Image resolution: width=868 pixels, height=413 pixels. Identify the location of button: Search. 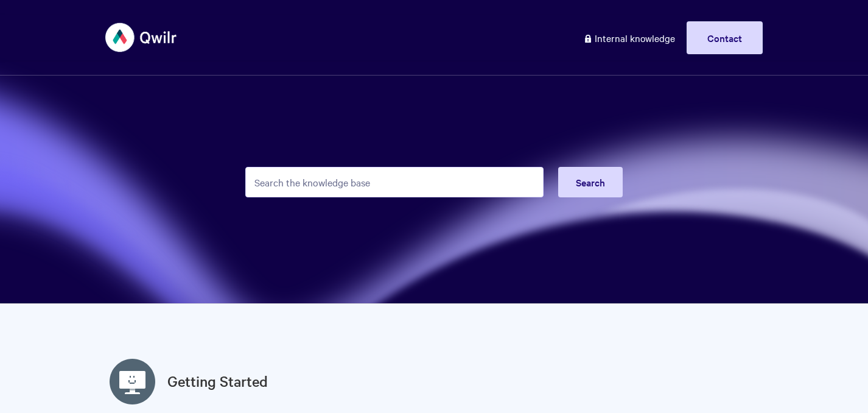
(590, 182).